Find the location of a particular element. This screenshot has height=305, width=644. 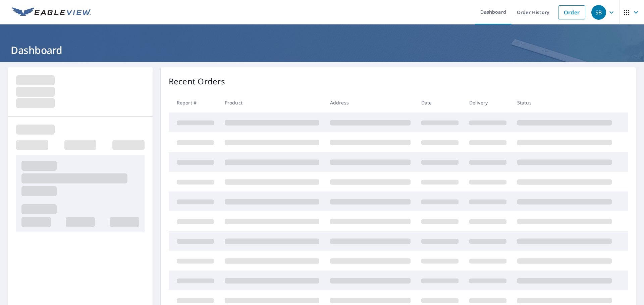

img: EV Logo is located at coordinates (52, 12).